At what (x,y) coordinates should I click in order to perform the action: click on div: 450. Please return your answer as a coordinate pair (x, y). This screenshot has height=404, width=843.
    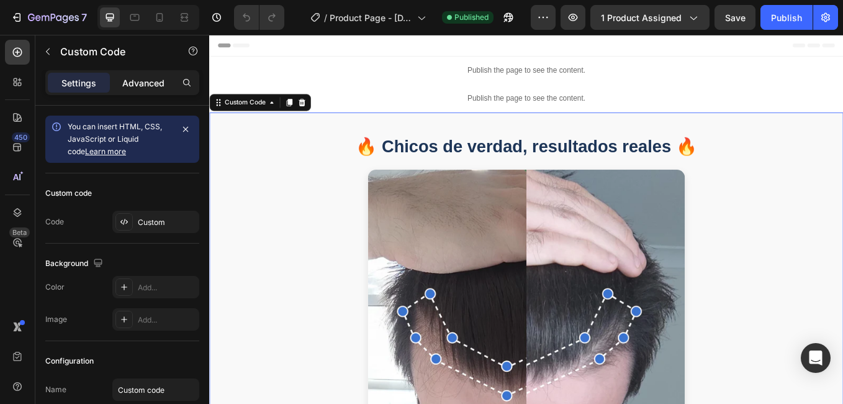
    Looking at the image, I should click on (20, 137).